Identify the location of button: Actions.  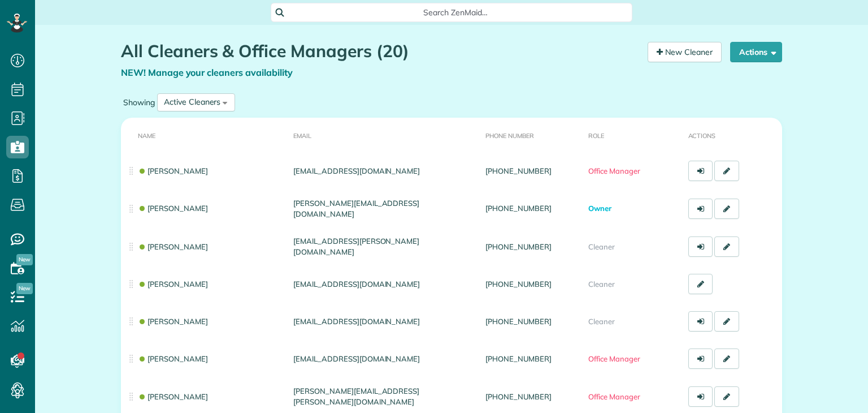
(756, 52).